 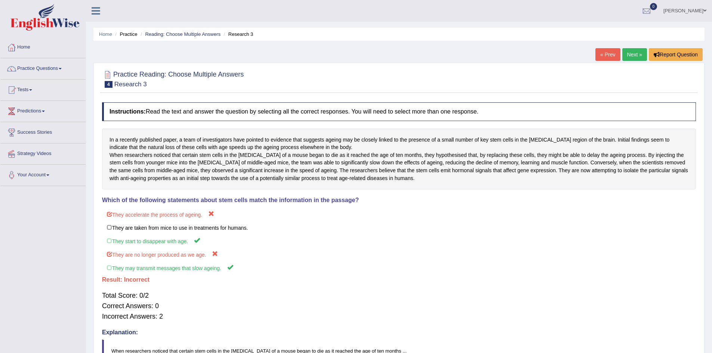 I want to click on a: Next », so click(x=635, y=55).